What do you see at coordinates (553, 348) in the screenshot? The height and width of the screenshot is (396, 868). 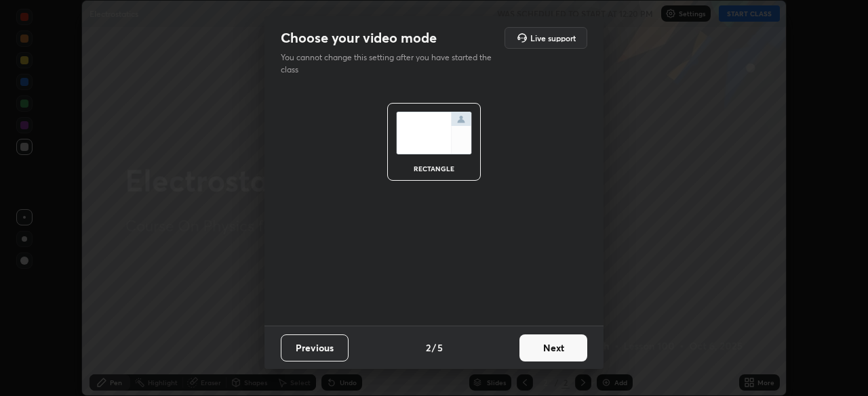 I see `button: Next` at bounding box center [553, 348].